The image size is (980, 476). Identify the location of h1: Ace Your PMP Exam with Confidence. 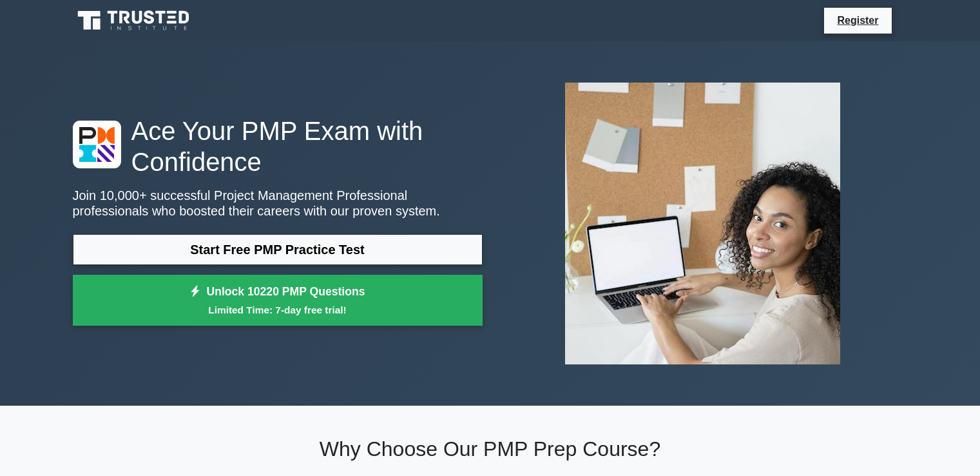
(278, 147).